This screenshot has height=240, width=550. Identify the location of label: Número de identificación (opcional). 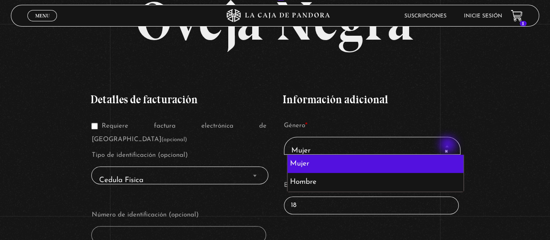
(179, 215).